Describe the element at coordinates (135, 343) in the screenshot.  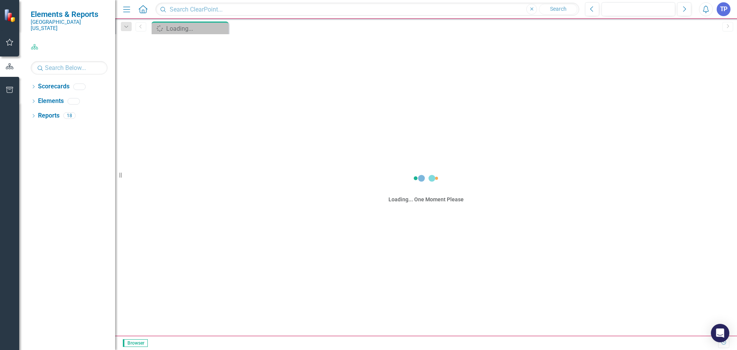
I see `span: Browser` at that location.